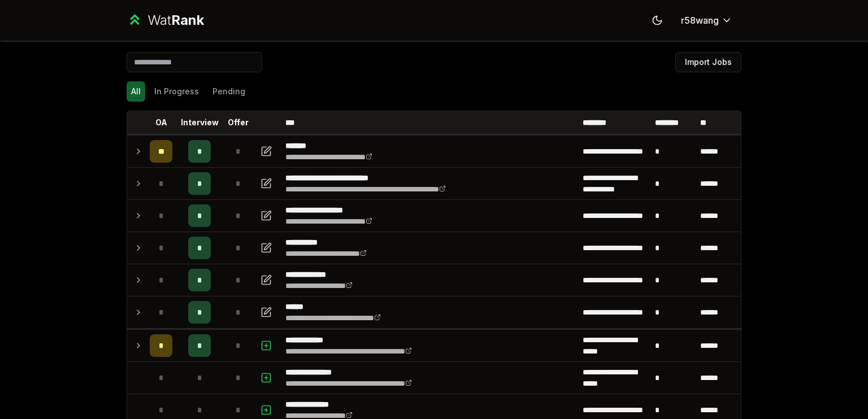 Image resolution: width=868 pixels, height=419 pixels. What do you see at coordinates (700, 20) in the screenshot?
I see `span: r58wang` at bounding box center [700, 20].